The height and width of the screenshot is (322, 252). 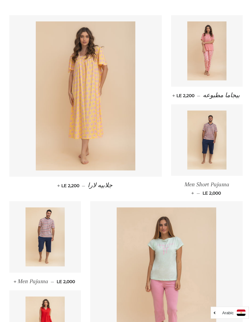 What do you see at coordinates (100, 186) in the screenshot?
I see `span: جلابيه لارا` at bounding box center [100, 186].